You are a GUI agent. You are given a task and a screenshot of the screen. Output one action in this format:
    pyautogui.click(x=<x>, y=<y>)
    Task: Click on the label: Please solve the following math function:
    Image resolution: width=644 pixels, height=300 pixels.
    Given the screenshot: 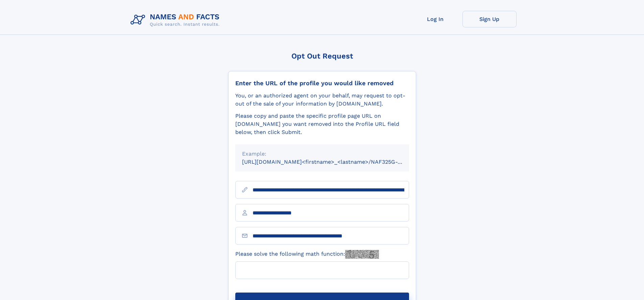 What is the action you would take?
    pyautogui.click(x=307, y=255)
    